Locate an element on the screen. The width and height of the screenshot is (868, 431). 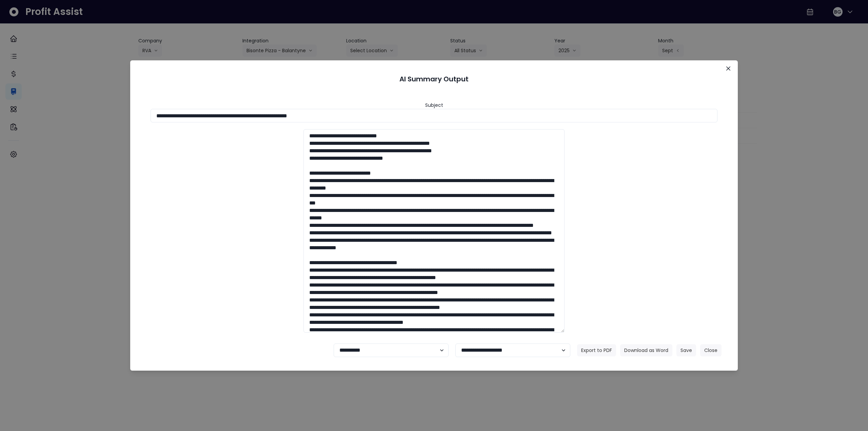
header: Subject is located at coordinates (434, 105).